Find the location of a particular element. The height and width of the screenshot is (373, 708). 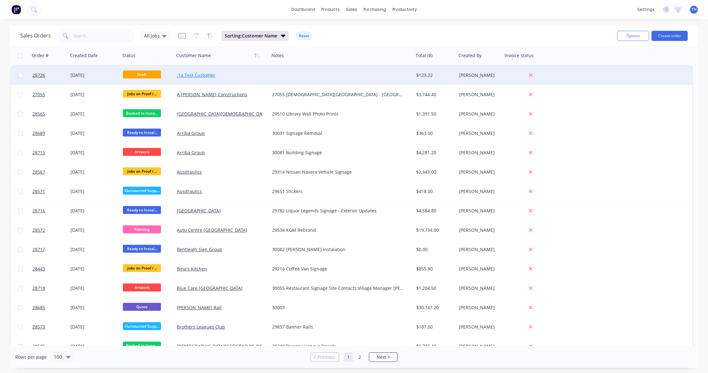

div: $19,734.00 is located at coordinates (434, 230).